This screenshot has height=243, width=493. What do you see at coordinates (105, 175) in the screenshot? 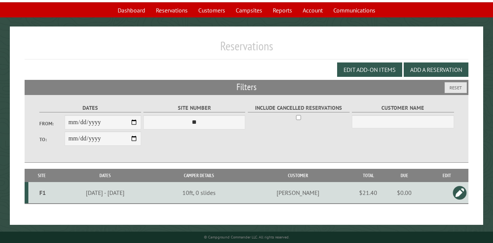
I see `th: Dates` at bounding box center [105, 175].